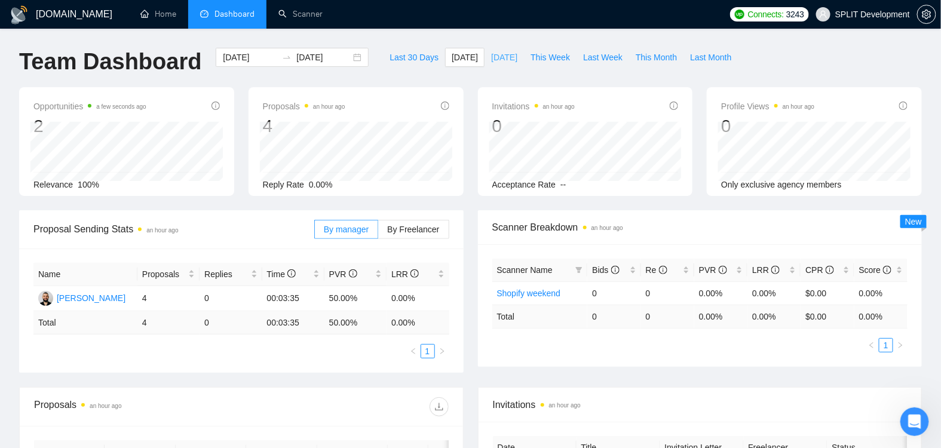 Image resolution: width=941 pixels, height=448 pixels. I want to click on div: Proposals, so click(137, 407).